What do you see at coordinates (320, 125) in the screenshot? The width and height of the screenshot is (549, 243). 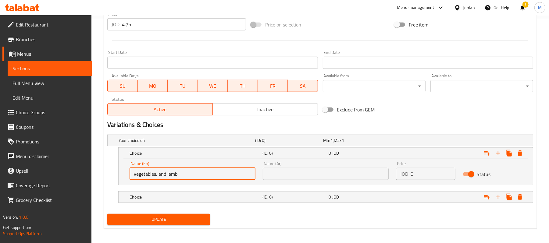 I see `h2: Variations & Choices` at bounding box center [320, 125].